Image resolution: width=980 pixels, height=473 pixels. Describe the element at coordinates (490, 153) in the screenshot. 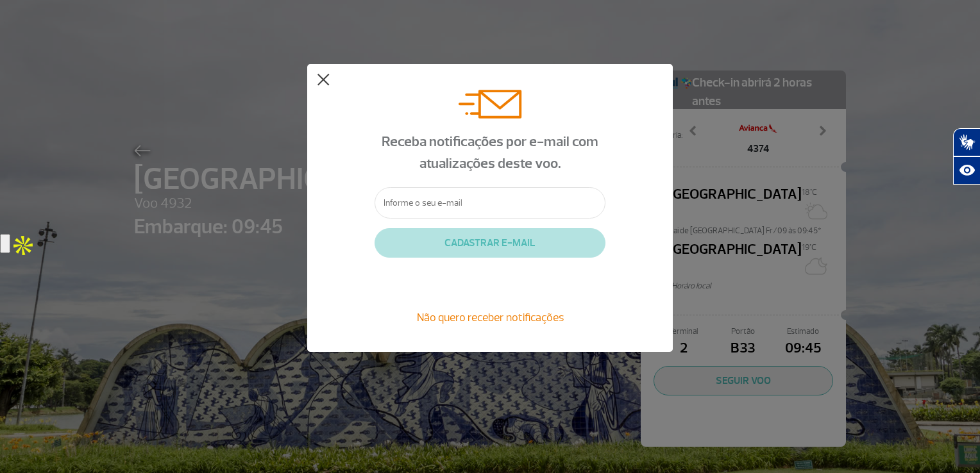

I see `span: Receba notificações por e-mail com atualizações deste voo.` at that location.